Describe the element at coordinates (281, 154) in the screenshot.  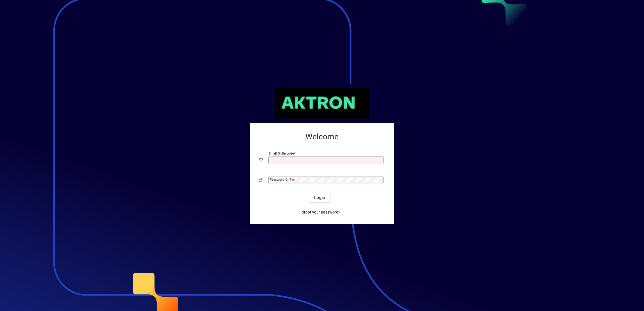
I see `mat-label: Email or Barcode` at that location.